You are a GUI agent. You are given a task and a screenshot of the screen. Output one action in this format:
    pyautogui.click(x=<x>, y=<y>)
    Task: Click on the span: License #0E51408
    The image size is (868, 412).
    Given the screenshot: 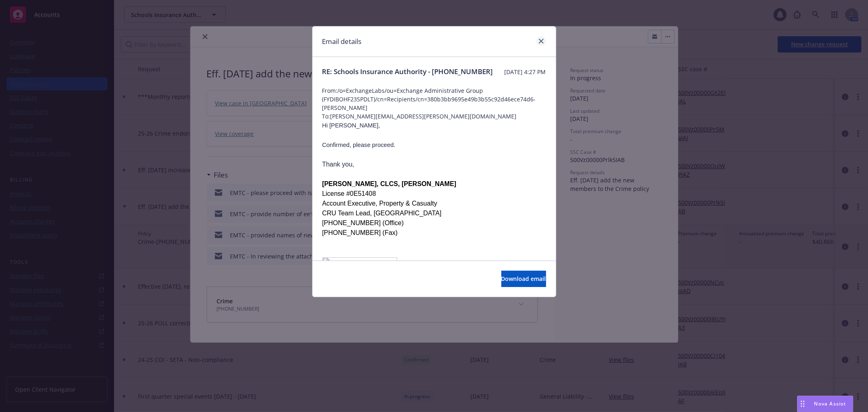 What is the action you would take?
    pyautogui.click(x=349, y=193)
    